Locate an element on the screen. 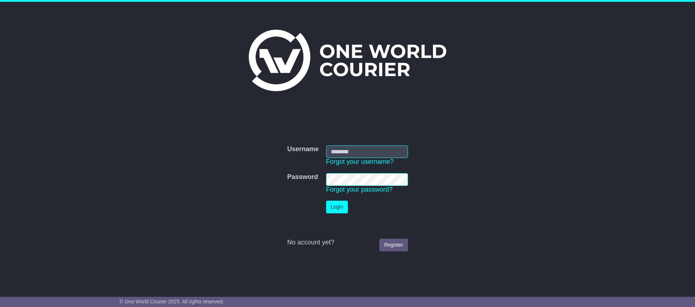 This screenshot has height=307, width=695. button: Login is located at coordinates (337, 207).